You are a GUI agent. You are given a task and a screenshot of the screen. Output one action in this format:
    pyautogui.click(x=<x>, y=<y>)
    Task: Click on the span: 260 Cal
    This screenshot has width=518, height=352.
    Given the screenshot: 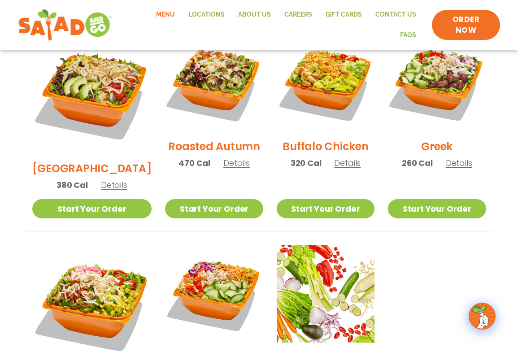 What is the action you would take?
    pyautogui.click(x=417, y=163)
    